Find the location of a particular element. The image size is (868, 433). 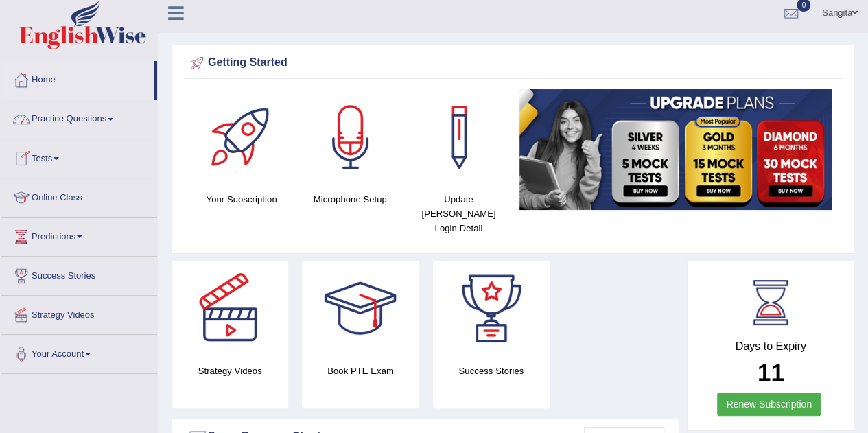

a: Strategy Videos is located at coordinates (79, 313).